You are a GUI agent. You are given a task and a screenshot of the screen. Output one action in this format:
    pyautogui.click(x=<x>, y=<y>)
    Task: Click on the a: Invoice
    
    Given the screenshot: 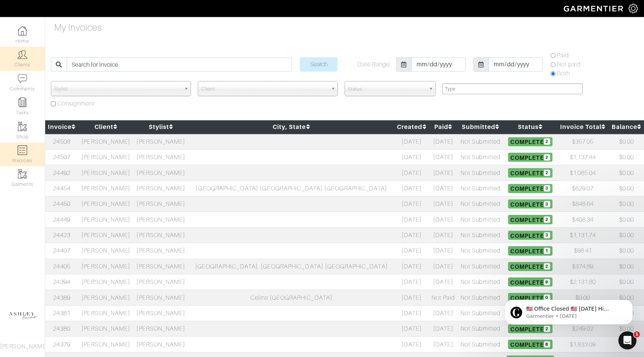 What is the action you would take?
    pyautogui.click(x=62, y=127)
    